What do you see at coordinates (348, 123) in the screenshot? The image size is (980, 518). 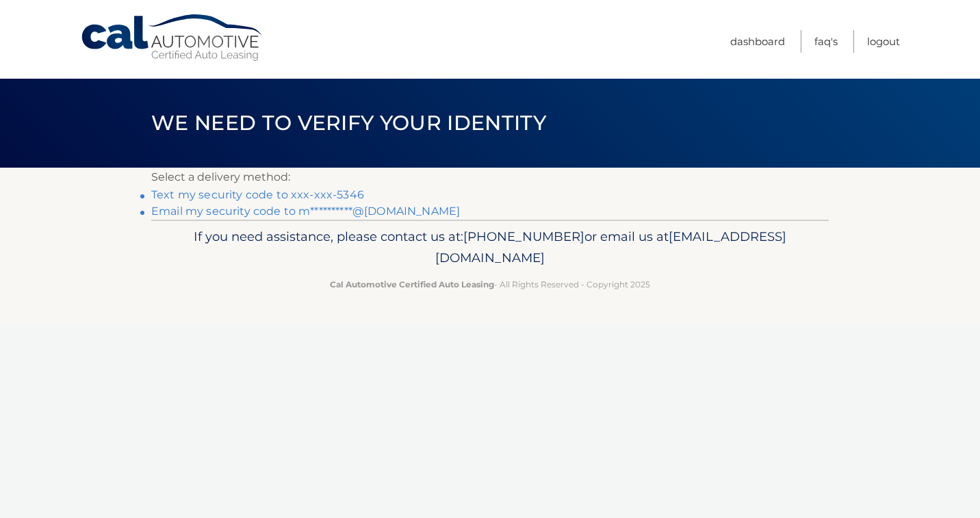 I see `span: We need to verify your identity` at bounding box center [348, 123].